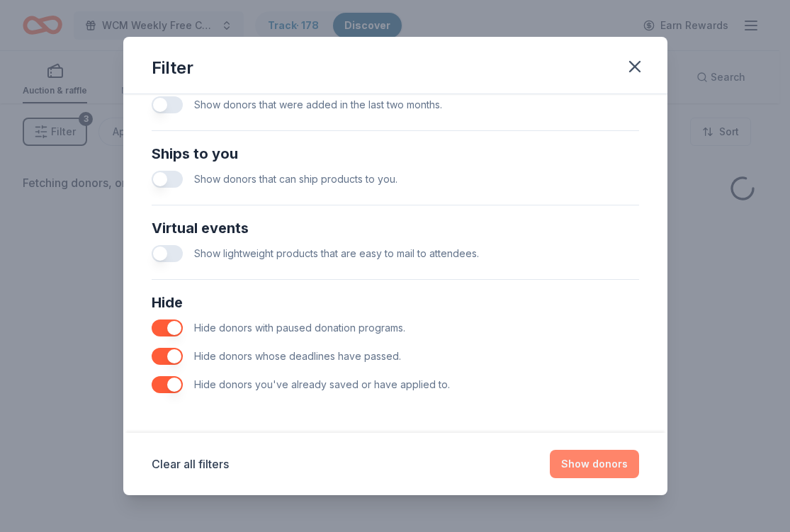 The image size is (790, 532). I want to click on div: Hide, so click(395, 302).